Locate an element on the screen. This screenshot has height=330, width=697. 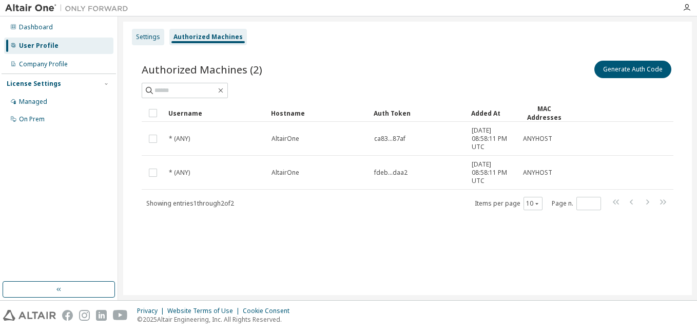
span: Page n. is located at coordinates (577, 203).